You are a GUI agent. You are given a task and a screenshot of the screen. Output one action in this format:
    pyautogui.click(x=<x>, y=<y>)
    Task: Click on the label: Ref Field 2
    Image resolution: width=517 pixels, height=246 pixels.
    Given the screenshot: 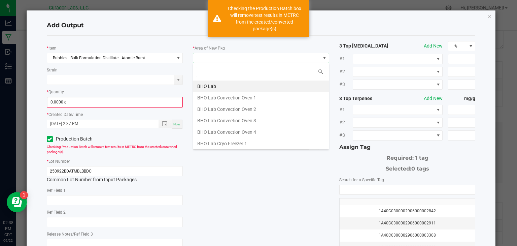 What is the action you would take?
    pyautogui.click(x=56, y=212)
    